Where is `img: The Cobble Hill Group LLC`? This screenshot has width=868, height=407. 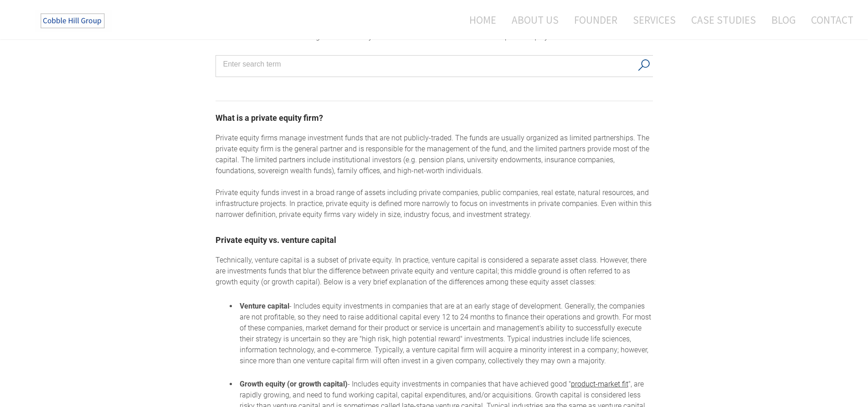
img: The Cobble Hill Group LLC is located at coordinates (73, 21).